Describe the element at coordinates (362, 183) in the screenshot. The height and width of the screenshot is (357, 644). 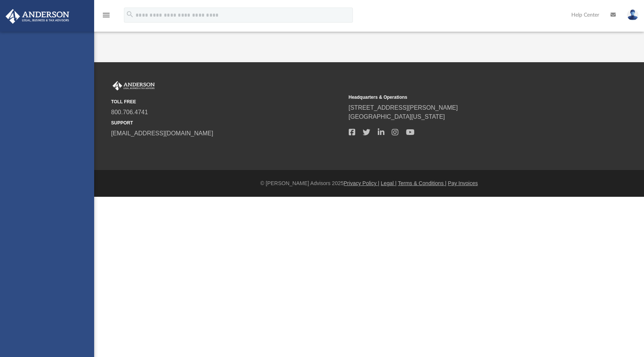
I see `a: Privacy Policy |` at that location.